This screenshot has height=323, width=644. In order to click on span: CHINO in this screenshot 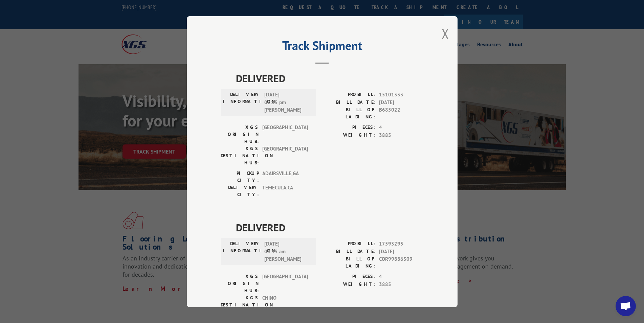, I will do `click(285, 304)`.